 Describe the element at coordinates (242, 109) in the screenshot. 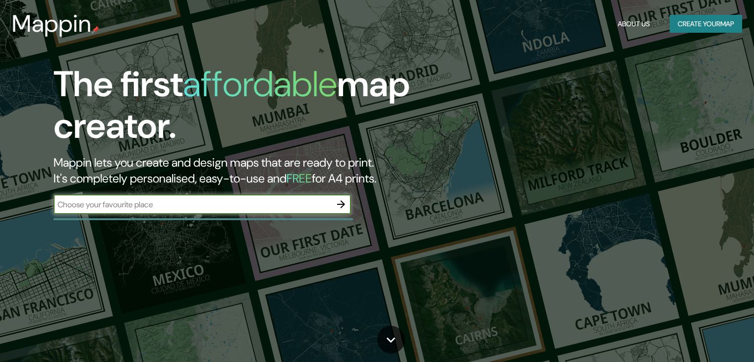

I see `h1: The first map creator.` at that location.